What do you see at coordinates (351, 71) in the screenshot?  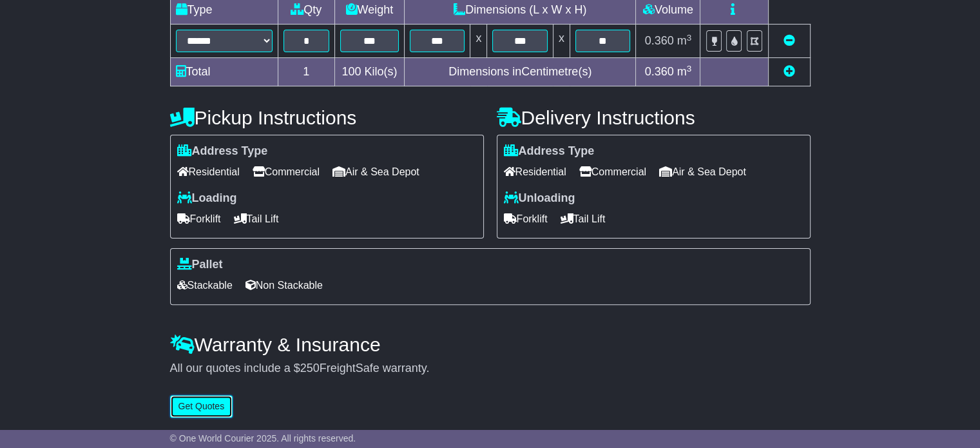 I see `span: 100` at bounding box center [351, 71].